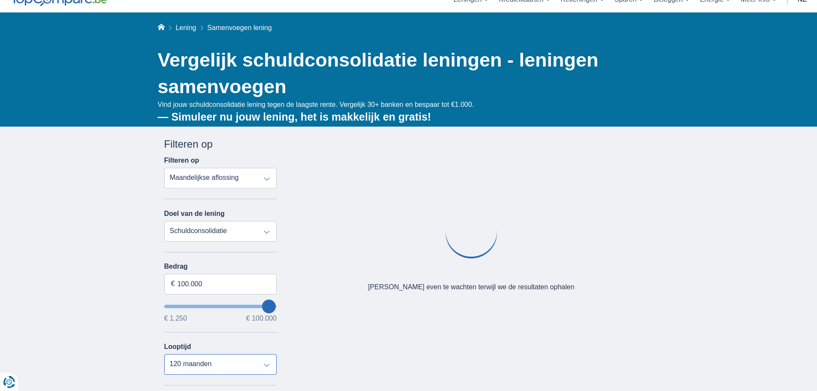 Image resolution: width=817 pixels, height=391 pixels. I want to click on span: Samenvoegen lening, so click(239, 27).